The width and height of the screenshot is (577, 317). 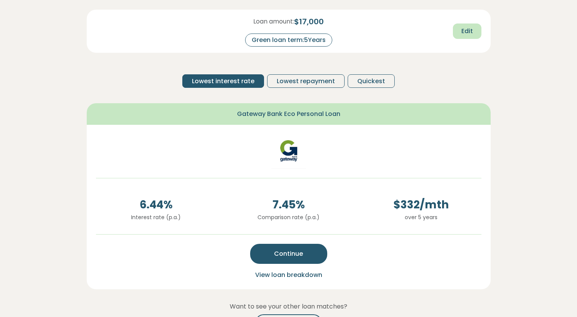 I want to click on button: Continue, so click(x=289, y=254).